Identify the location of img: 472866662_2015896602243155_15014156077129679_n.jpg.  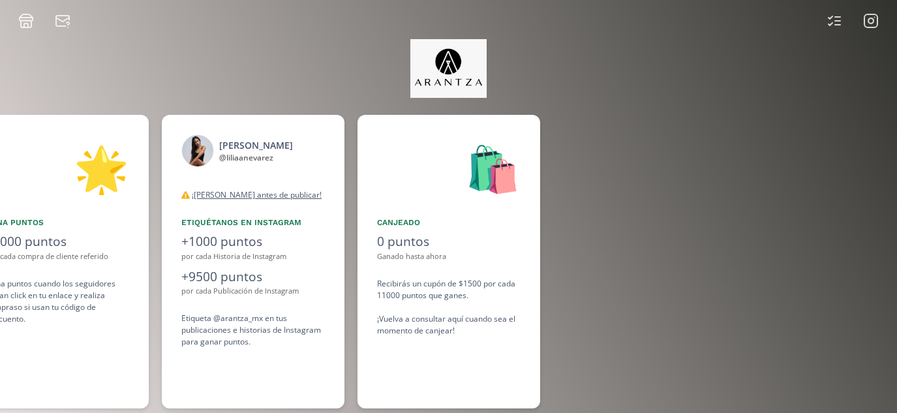
(198, 151).